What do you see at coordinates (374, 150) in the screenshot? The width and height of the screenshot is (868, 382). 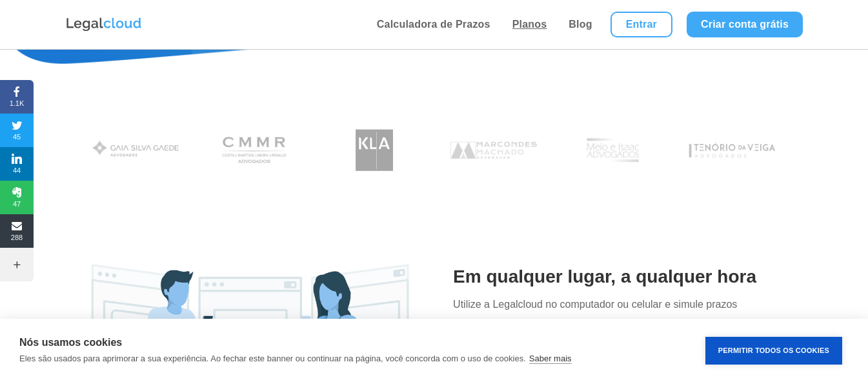 I see `img: Koury Lopes Advogados` at bounding box center [374, 150].